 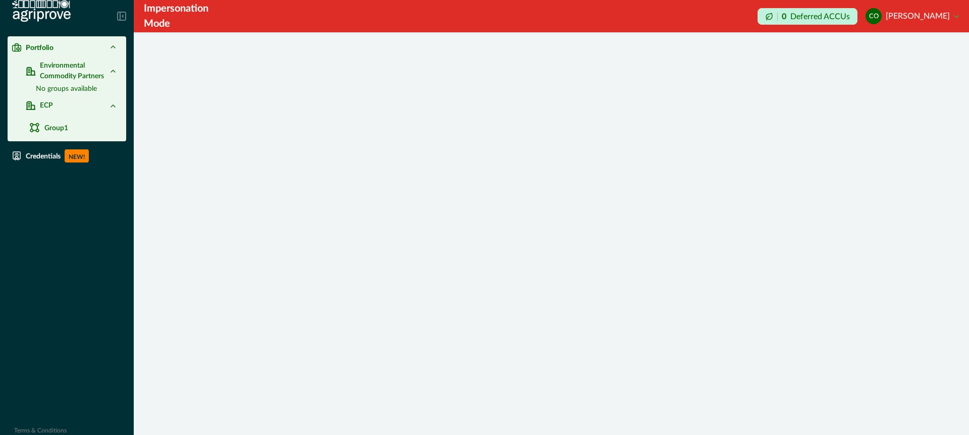 I want to click on p: Portfolio, so click(x=39, y=47).